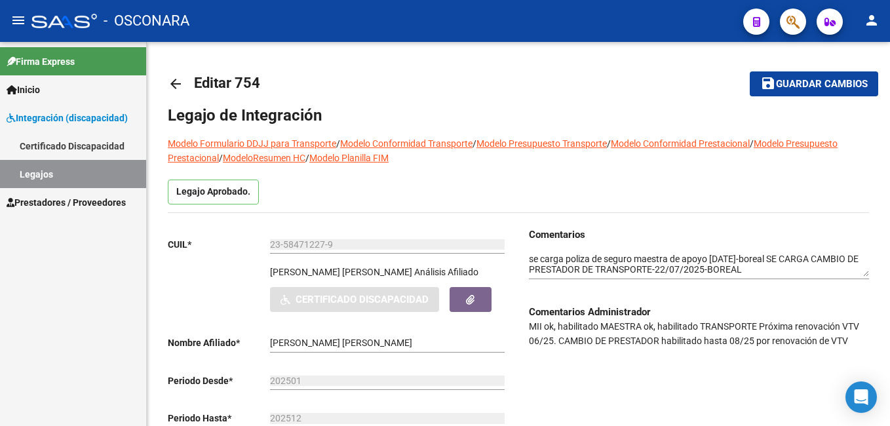  Describe the element at coordinates (227, 83) in the screenshot. I see `span: Editar 754` at that location.